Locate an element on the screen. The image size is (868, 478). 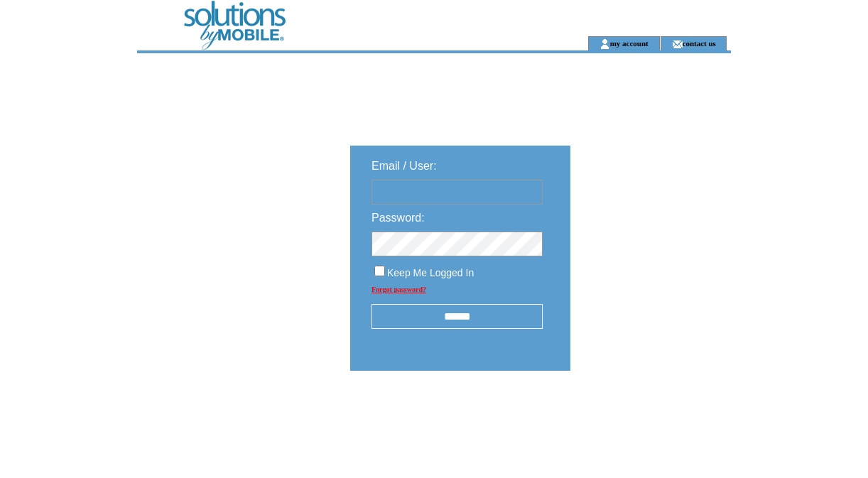
span: Password: is located at coordinates (397, 218).